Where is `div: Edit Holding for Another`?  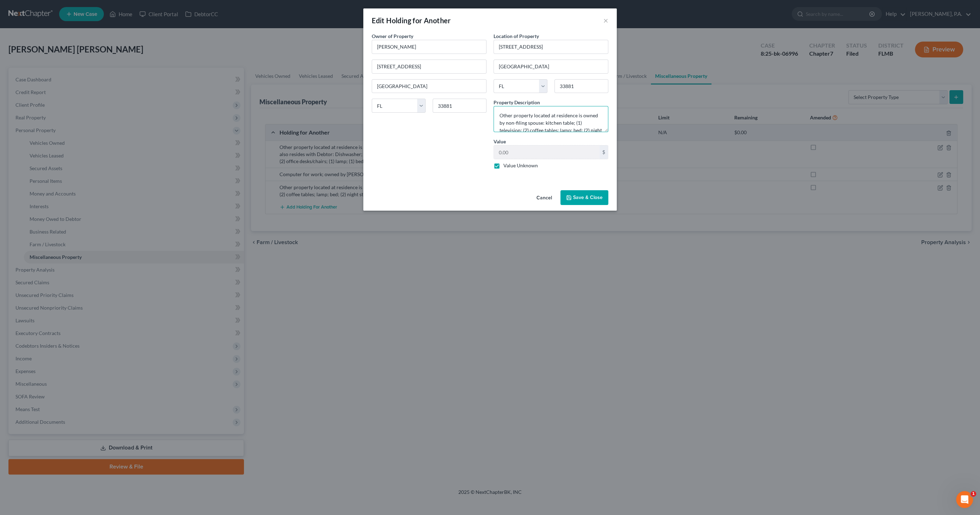 div: Edit Holding for Another is located at coordinates (411, 21).